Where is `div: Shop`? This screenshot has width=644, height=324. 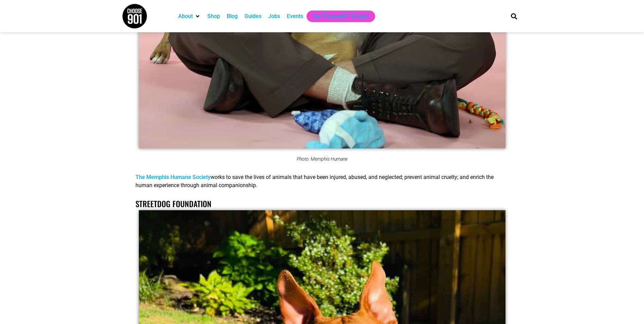
div: Shop is located at coordinates (213, 16).